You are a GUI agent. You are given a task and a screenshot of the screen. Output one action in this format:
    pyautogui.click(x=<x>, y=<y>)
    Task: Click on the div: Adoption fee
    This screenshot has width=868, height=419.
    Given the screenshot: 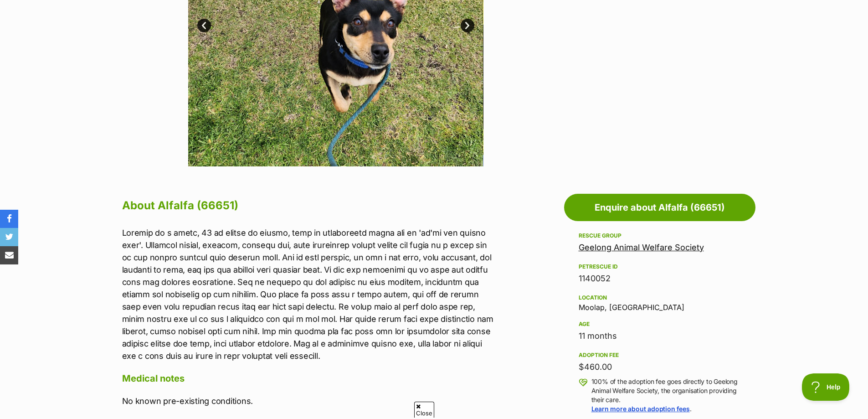 What is the action you would take?
    pyautogui.click(x=660, y=355)
    